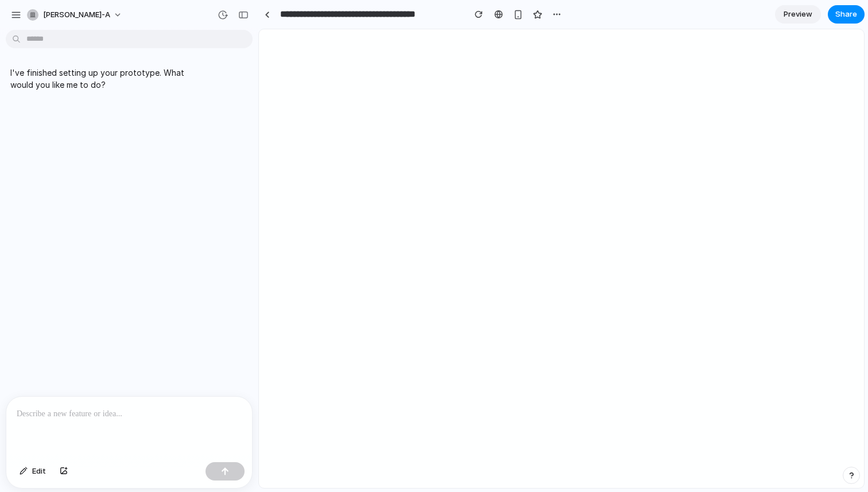 This screenshot has height=492, width=868. Describe the element at coordinates (846, 14) in the screenshot. I see `button: Share` at that location.